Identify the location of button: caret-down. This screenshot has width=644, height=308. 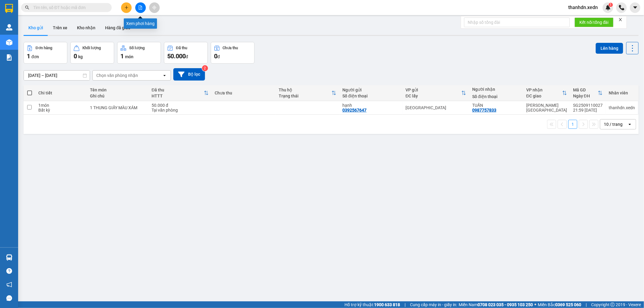
(635, 7).